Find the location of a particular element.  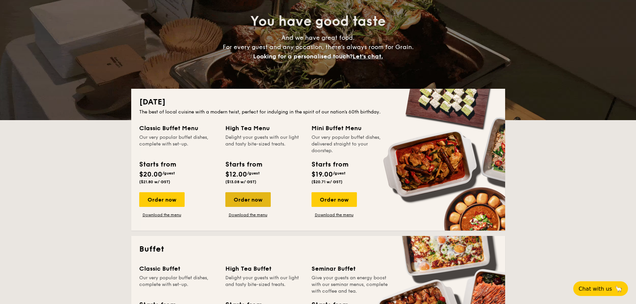

span: You have good taste is located at coordinates (318, 21).